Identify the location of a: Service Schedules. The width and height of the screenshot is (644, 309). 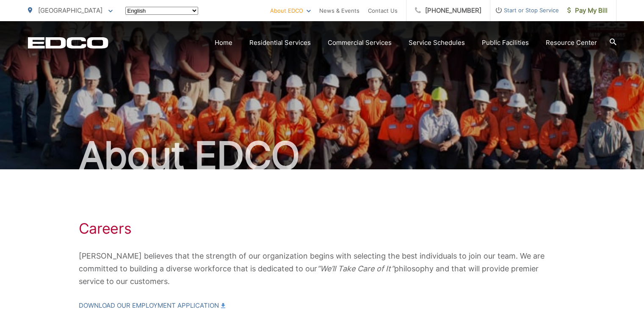
(437, 43).